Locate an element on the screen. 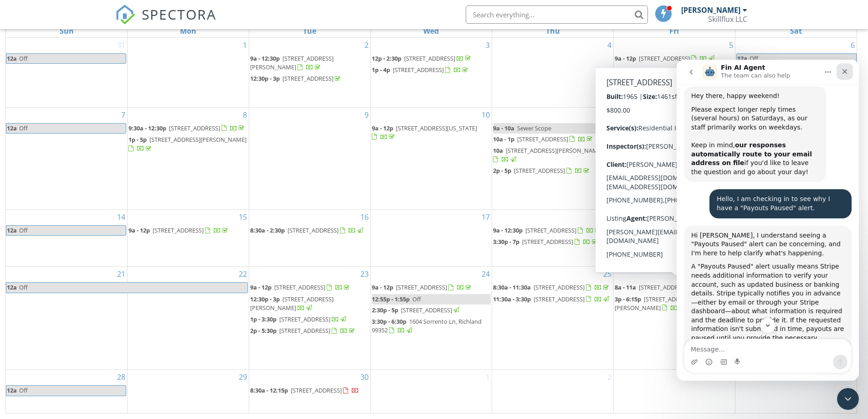  span: SPECTORA is located at coordinates (179, 14).